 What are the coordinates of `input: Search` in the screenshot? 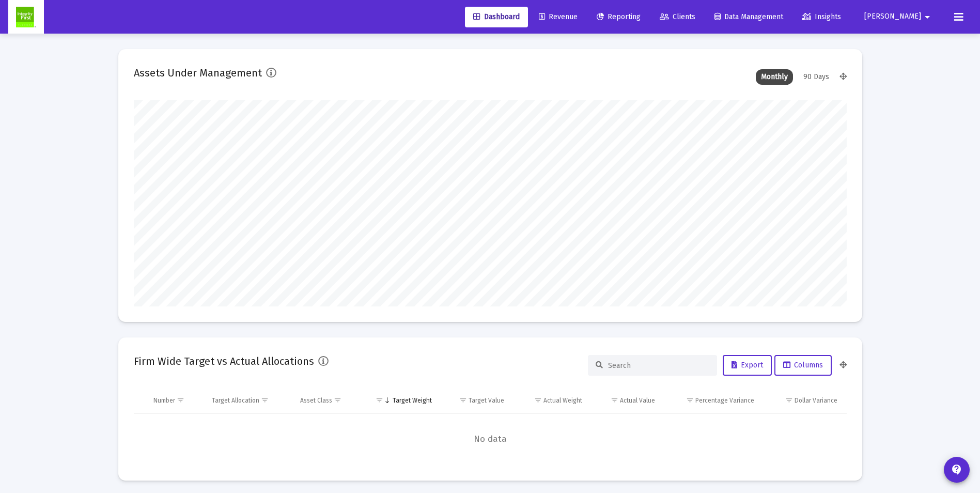 It's located at (659, 366).